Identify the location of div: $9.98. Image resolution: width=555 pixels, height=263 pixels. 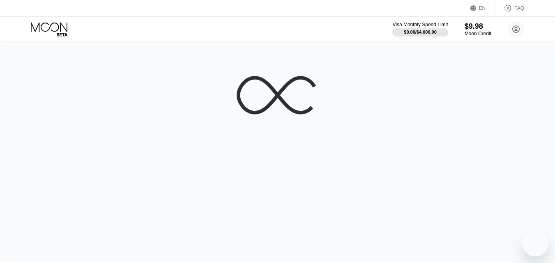
(477, 26).